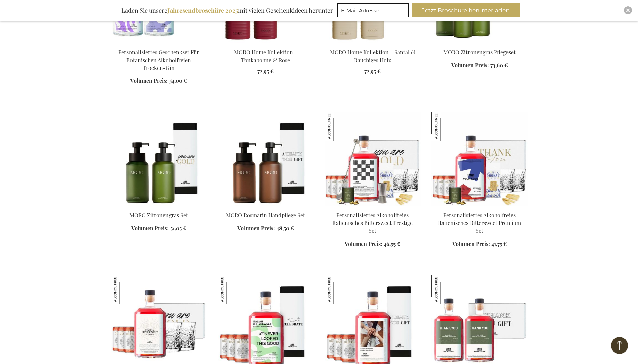  Describe the element at coordinates (266, 71) in the screenshot. I see `span: 72,95 €` at that location.